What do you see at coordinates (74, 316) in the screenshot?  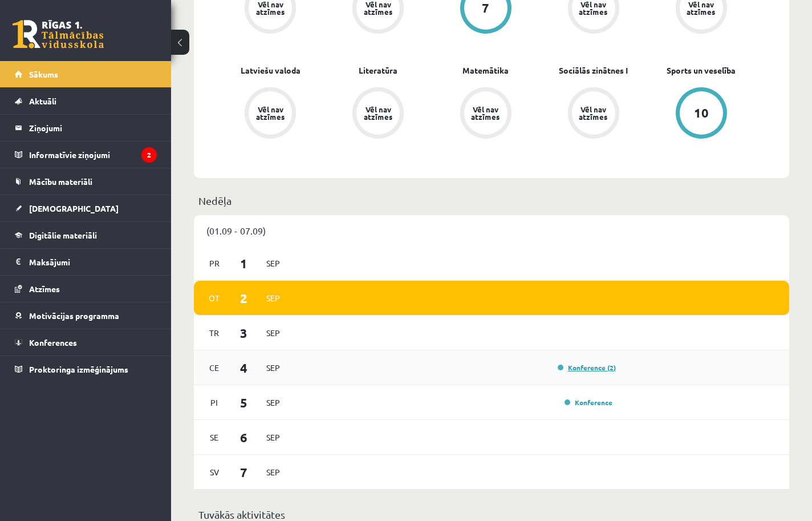 I see `span: Motivācijas programma` at bounding box center [74, 316].